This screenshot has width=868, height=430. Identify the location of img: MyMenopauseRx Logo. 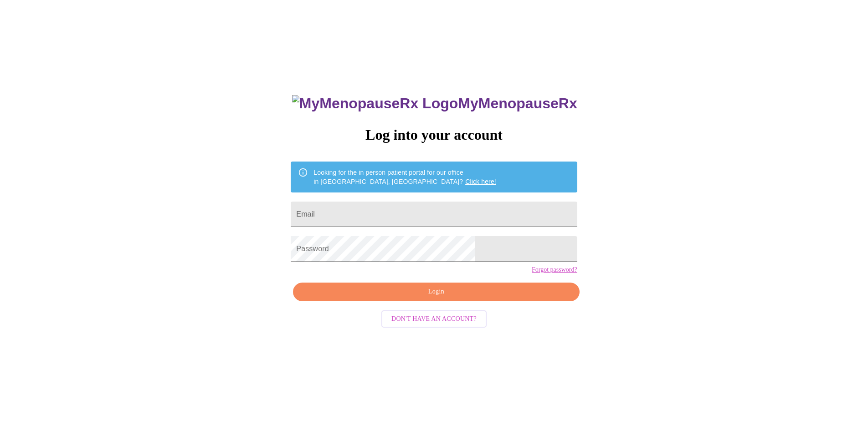
(375, 103).